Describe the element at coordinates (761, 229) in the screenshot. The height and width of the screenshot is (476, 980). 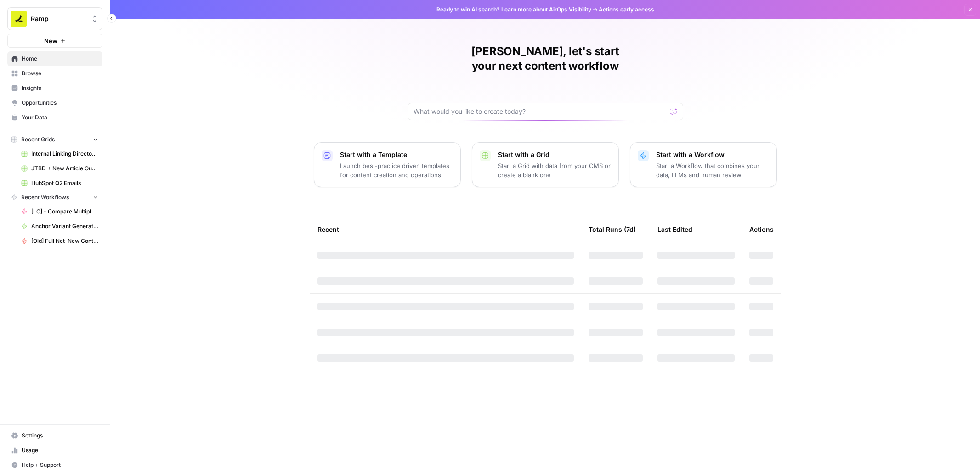
I see `div: Actions` at that location.